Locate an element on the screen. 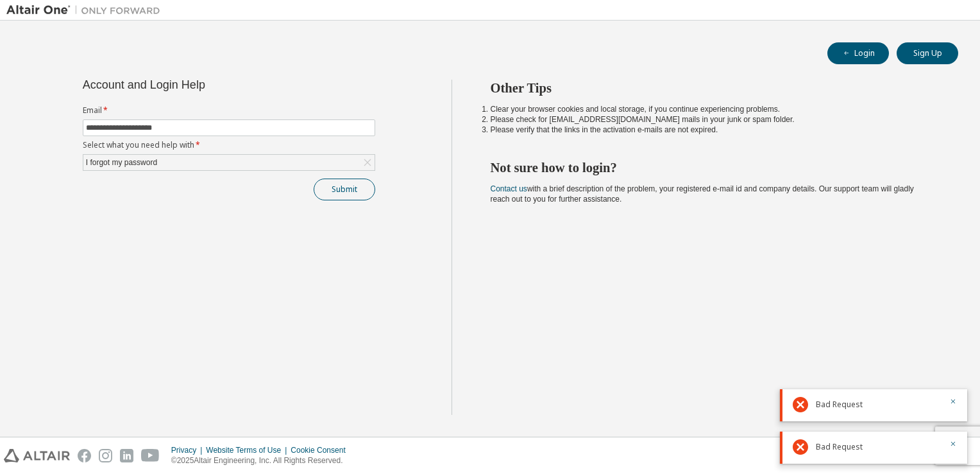 The width and height of the screenshot is (980, 474). img: Altair One is located at coordinates (86, 10).